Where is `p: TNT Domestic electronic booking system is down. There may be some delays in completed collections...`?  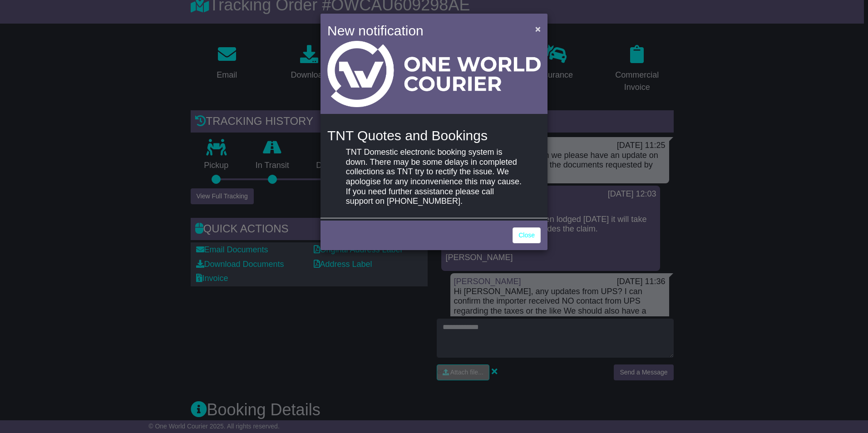
p: TNT Domestic electronic booking system is down. There may be some delays in completed collections... is located at coordinates (434, 177).